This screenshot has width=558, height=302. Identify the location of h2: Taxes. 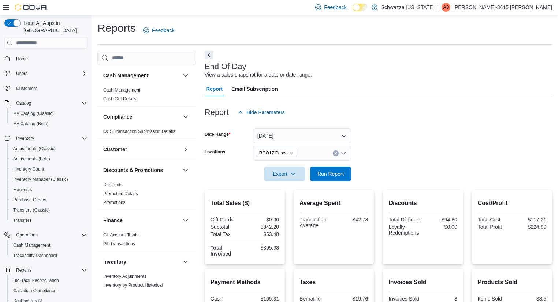
(334, 282).